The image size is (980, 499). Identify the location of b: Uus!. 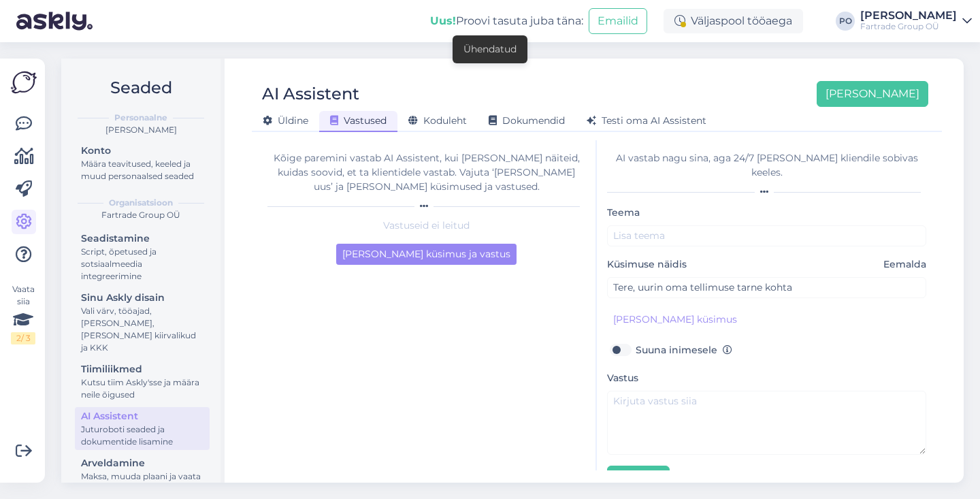
(443, 21).